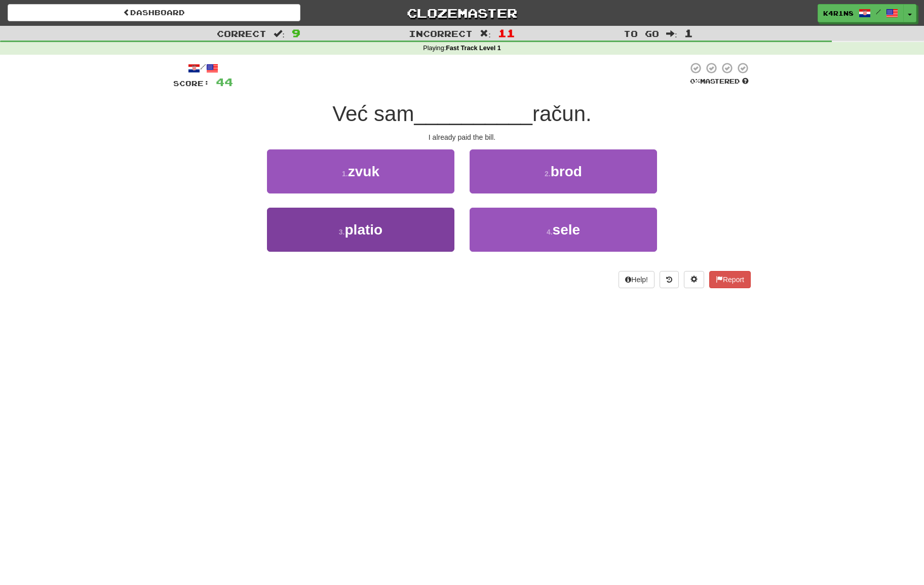  What do you see at coordinates (342, 233) in the screenshot?
I see `small: 3 .` at bounding box center [342, 233].